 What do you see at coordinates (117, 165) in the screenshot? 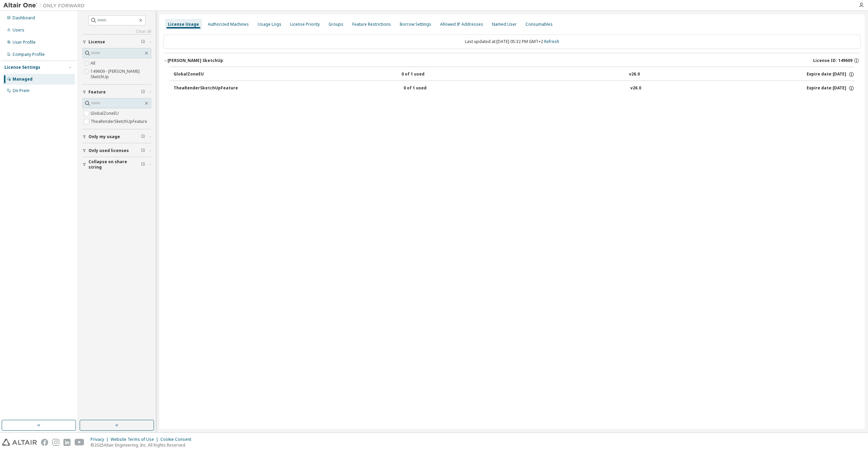
I see `button: Collapse on share string` at bounding box center [117, 165].